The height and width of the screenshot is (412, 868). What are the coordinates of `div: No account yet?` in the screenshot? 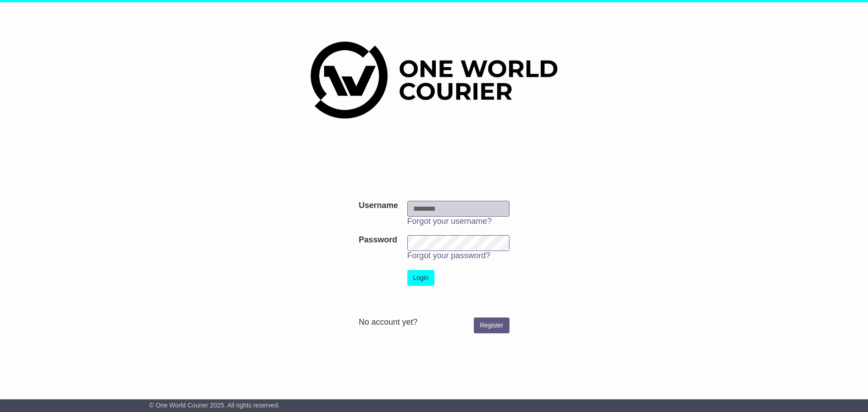 It's located at (433, 322).